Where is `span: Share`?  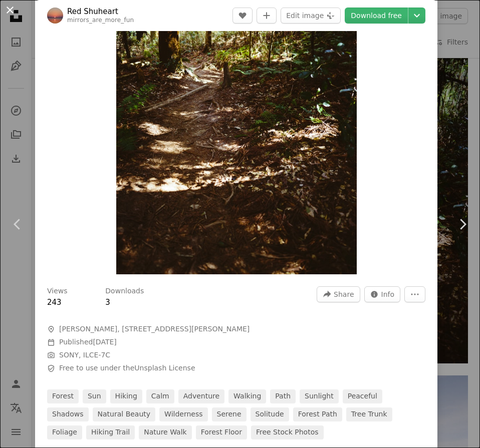 span: Share is located at coordinates (344, 295).